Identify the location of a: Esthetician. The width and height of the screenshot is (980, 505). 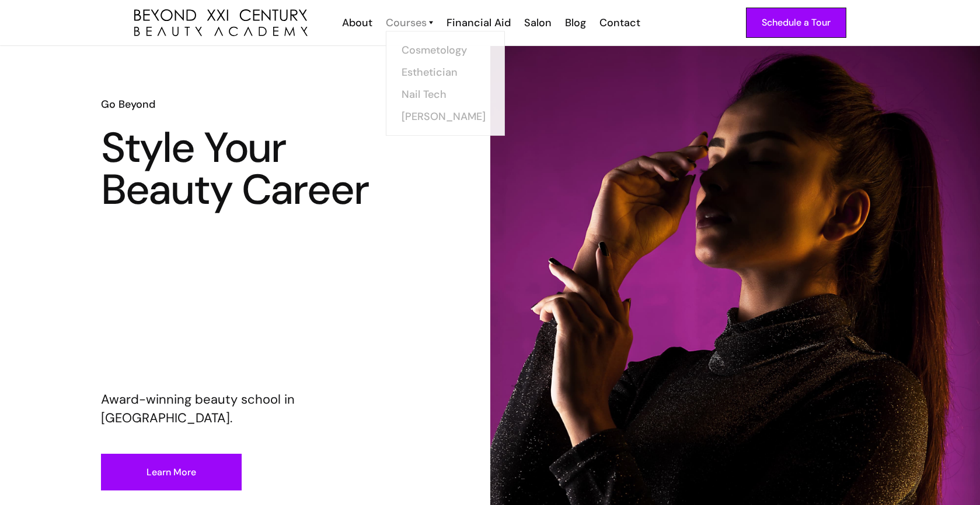
(445, 72).